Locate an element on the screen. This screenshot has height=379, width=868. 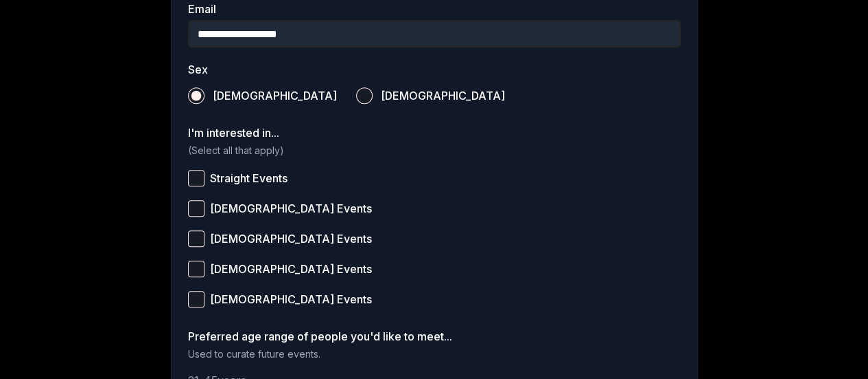
p: (Select all that apply) is located at coordinates (434, 151).